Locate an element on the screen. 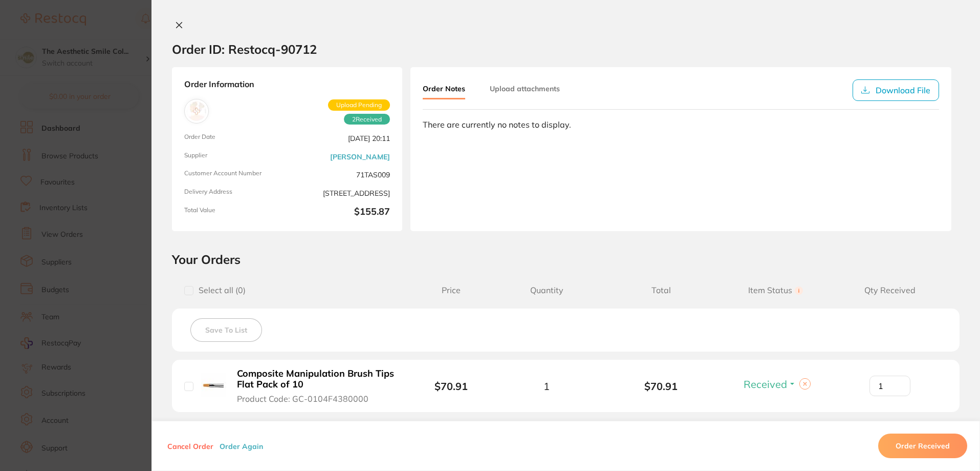  img: Profile image for Restocq is located at coordinates (32, 39).